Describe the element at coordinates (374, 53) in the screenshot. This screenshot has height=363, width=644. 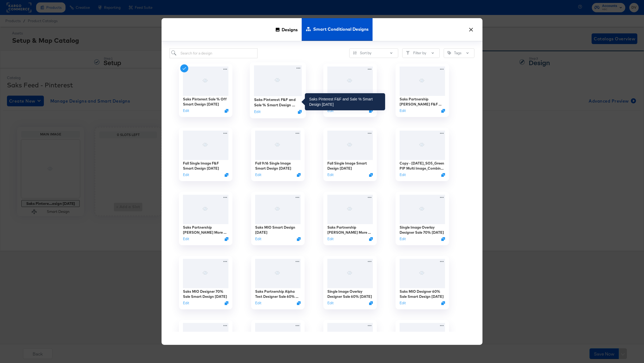
I see `button: SlidersSort by` at that location.